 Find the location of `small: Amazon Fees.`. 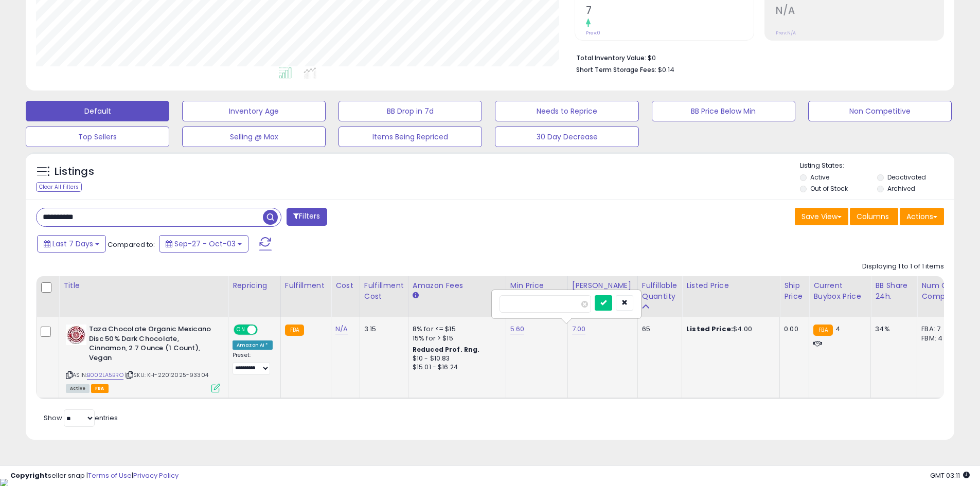

small: Amazon Fees. is located at coordinates (415, 295).